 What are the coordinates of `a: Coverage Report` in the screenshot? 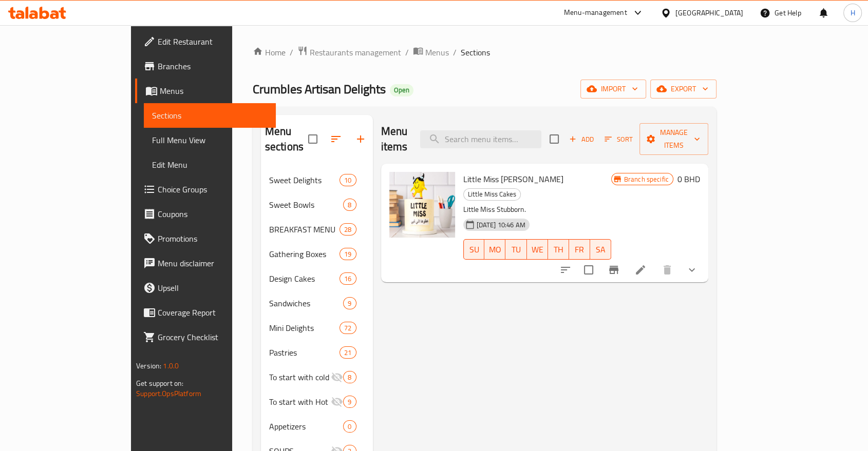 It's located at (206, 312).